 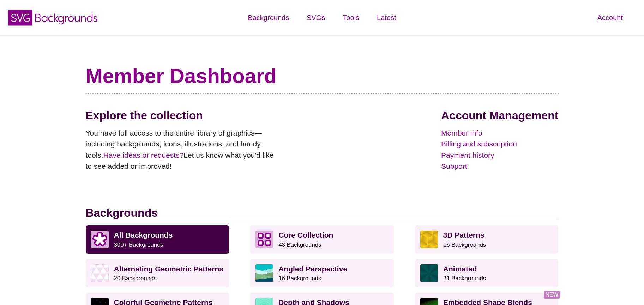 What do you see at coordinates (313, 269) in the screenshot?
I see `strong: Angled Perspective` at bounding box center [313, 269].